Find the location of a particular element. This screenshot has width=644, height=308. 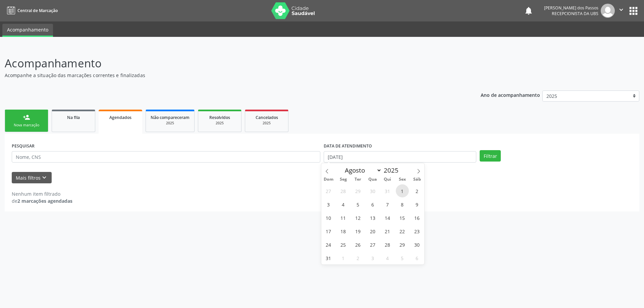

span: Agosto 20, 2025 is located at coordinates (373, 231).